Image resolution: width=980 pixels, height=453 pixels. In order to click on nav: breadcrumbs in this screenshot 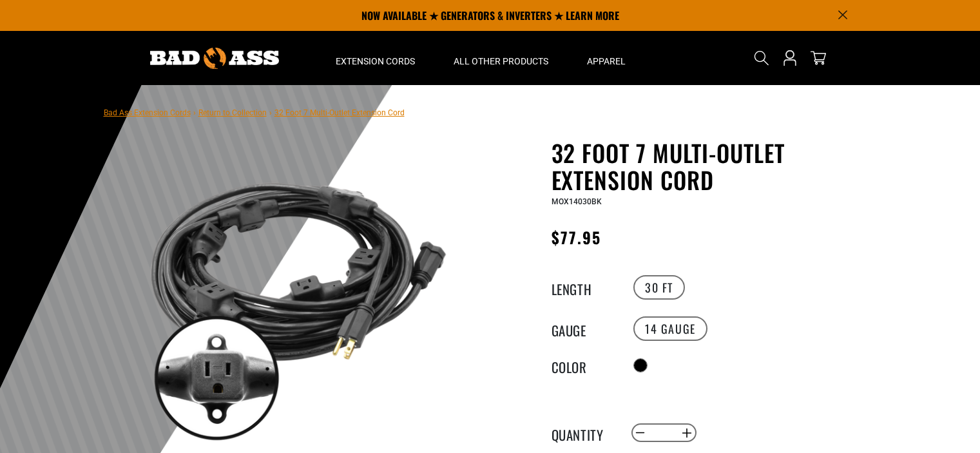, I will do `click(254, 112)`.